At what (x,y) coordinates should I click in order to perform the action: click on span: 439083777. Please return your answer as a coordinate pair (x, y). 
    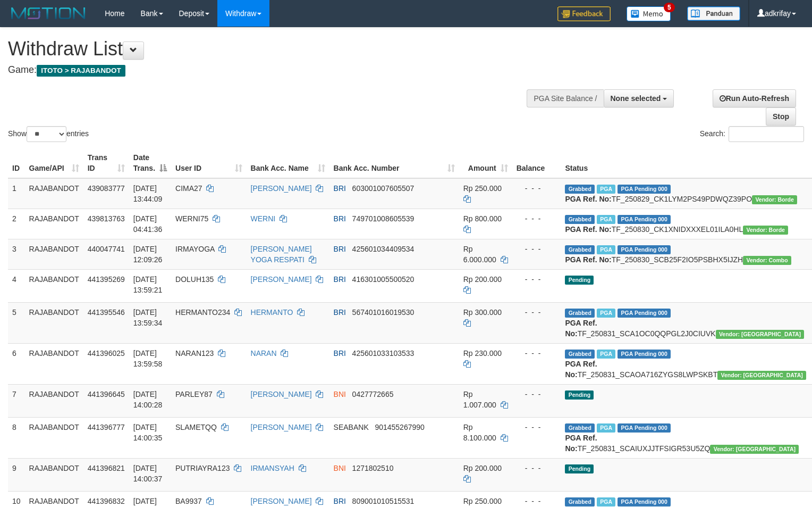
    Looking at the image, I should click on (106, 188).